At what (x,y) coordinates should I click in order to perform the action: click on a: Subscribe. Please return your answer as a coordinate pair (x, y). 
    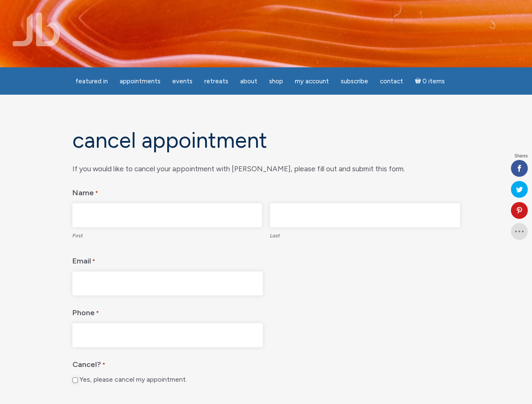
    Looking at the image, I should click on (354, 81).